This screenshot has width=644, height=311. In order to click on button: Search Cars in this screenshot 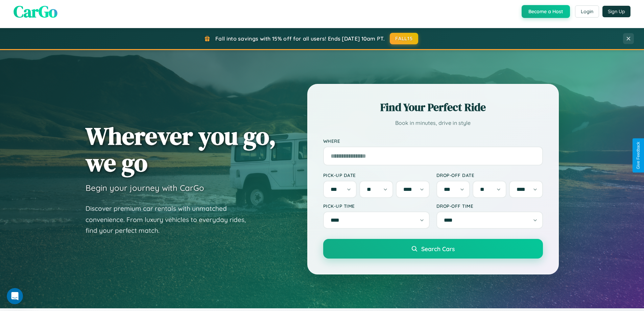, I will do `click(433, 249)`.